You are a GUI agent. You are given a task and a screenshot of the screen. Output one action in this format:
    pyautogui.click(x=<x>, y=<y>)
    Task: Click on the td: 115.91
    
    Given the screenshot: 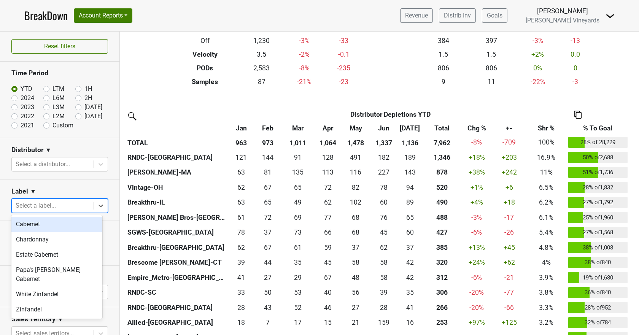 What is the action you would take?
    pyautogui.click(x=356, y=173)
    